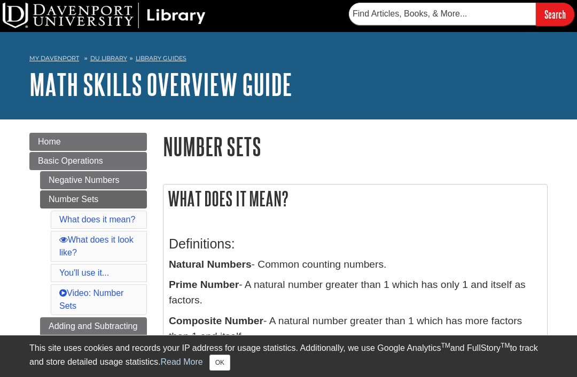 The width and height of the screenshot is (577, 377). What do you see at coordinates (70, 161) in the screenshot?
I see `span: Basic Operations` at bounding box center [70, 161].